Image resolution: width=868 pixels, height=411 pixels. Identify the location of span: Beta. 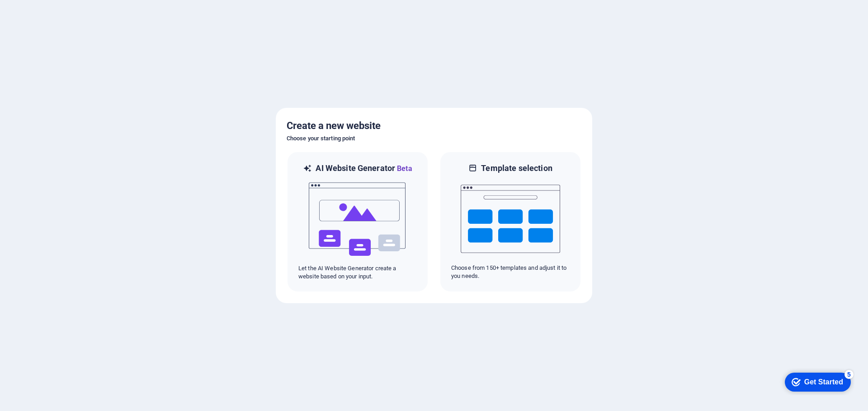
(404, 168).